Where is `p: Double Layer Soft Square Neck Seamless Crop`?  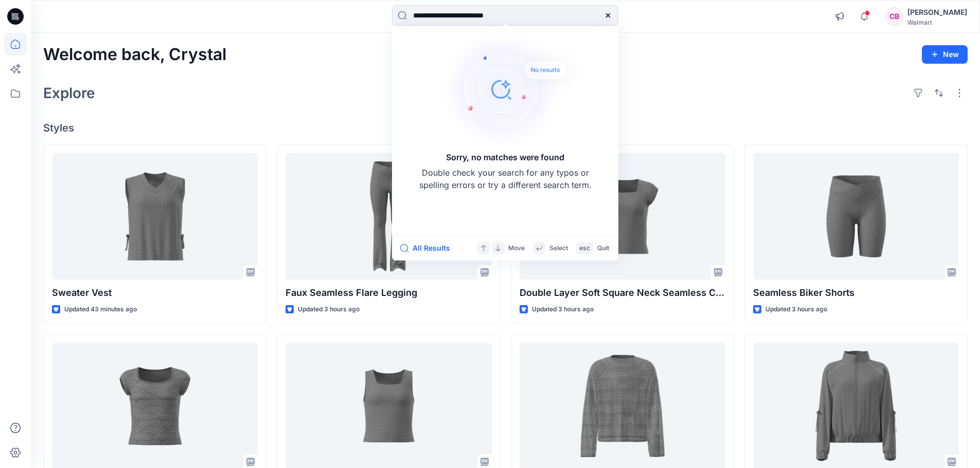
p: Double Layer Soft Square Neck Seamless Crop is located at coordinates (622, 293).